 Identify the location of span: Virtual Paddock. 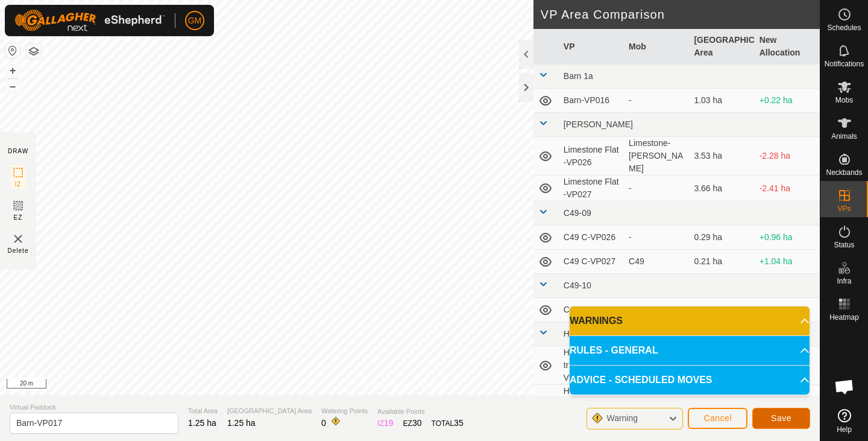
(94, 407).